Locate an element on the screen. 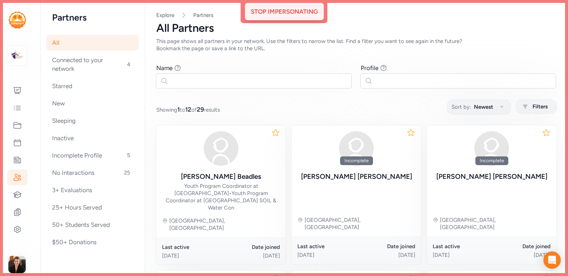 Image resolution: width=568 pixels, height=276 pixels. span: Filters is located at coordinates (540, 107).